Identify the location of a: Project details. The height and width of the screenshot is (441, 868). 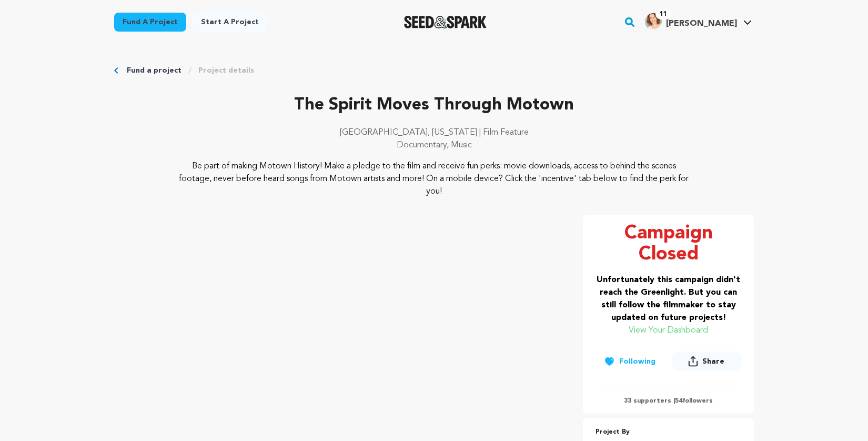
(227, 70).